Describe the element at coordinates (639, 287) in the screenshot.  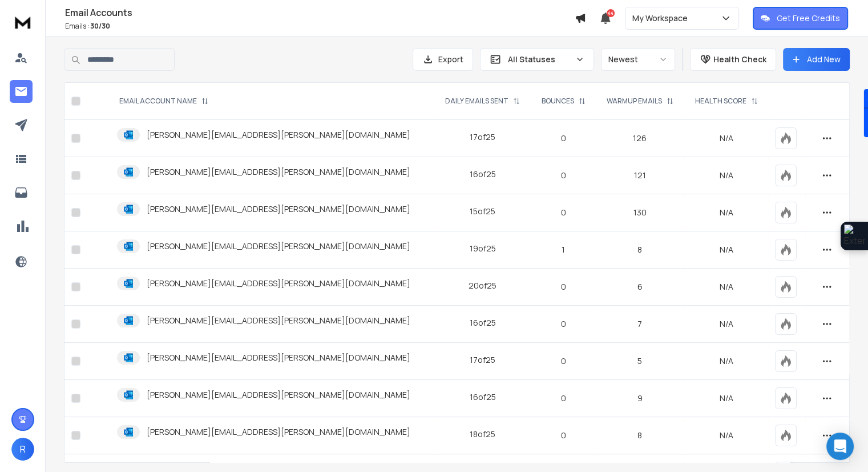
I see `td: 6` at that location.